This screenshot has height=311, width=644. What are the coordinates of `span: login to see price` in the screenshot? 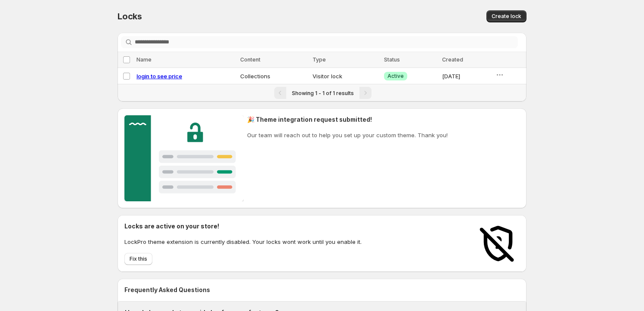 It's located at (159, 76).